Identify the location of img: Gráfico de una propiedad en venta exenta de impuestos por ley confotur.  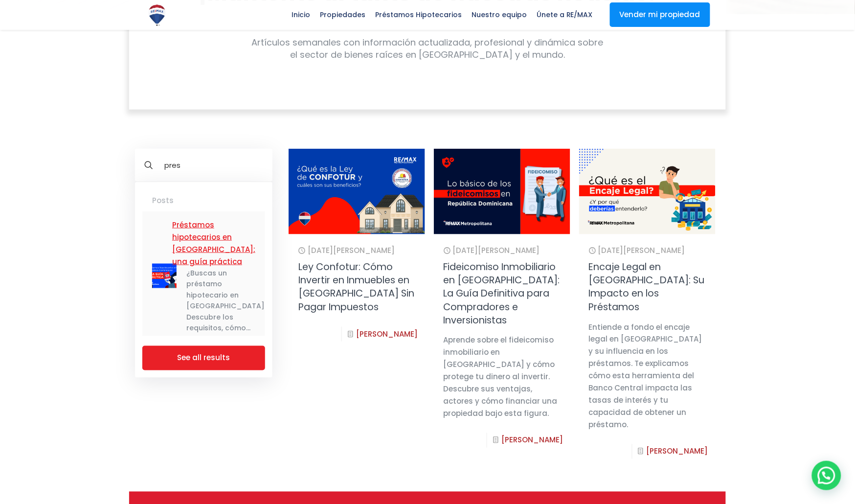
(357, 191).